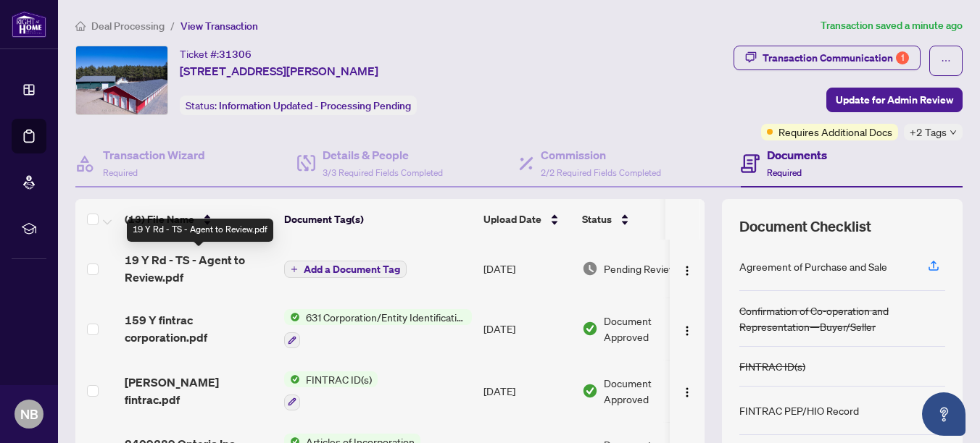 The height and width of the screenshot is (443, 980). Describe the element at coordinates (294, 270) in the screenshot. I see `span: plus` at that location.